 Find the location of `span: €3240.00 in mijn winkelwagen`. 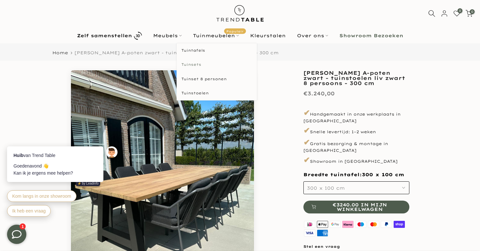

span: €3240.00 in mijn winkelwagen is located at coordinates (359, 207).